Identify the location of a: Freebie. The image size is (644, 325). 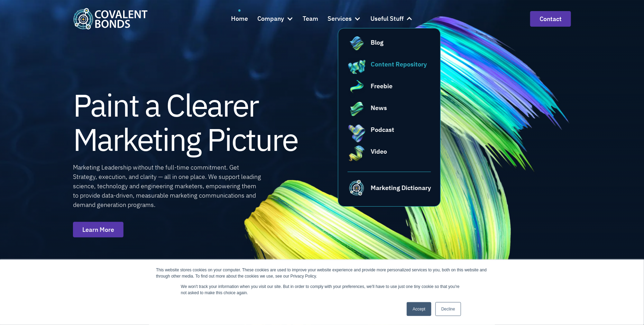
(389, 91).